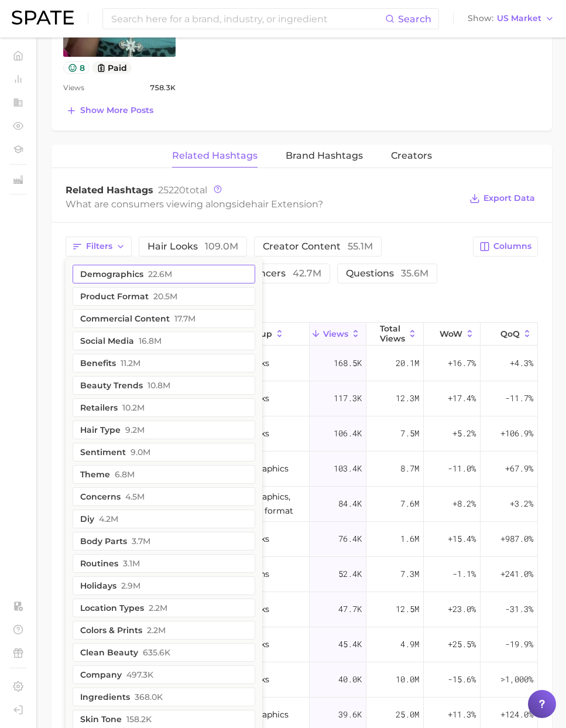 The width and height of the screenshot is (566, 728). I want to click on span: creator content, so click(318, 247).